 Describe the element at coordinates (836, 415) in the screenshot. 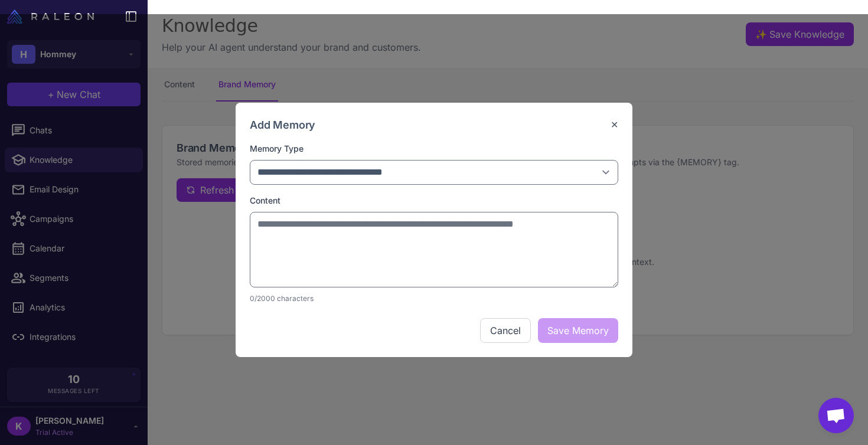

I see `div: Open chat` at that location.